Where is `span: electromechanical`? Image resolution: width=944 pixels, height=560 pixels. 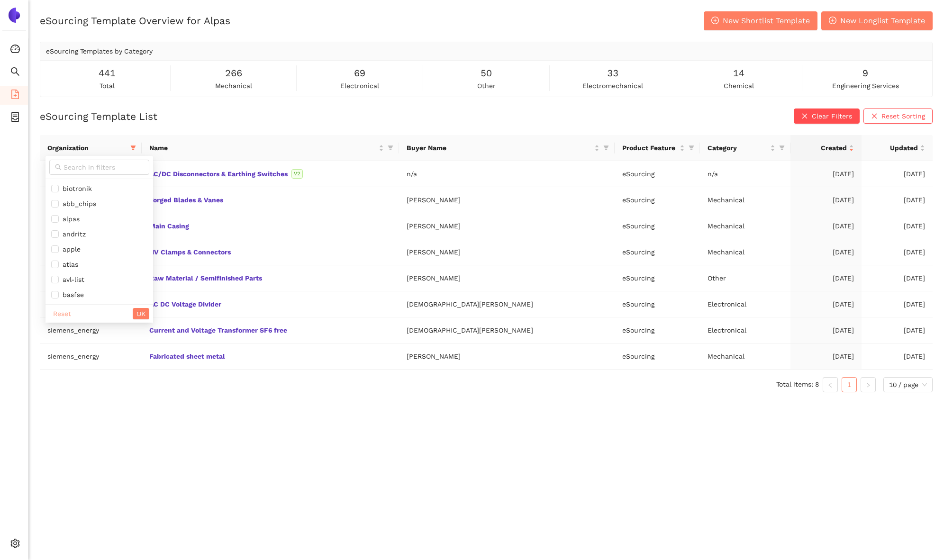
span: electromechanical is located at coordinates (613, 86).